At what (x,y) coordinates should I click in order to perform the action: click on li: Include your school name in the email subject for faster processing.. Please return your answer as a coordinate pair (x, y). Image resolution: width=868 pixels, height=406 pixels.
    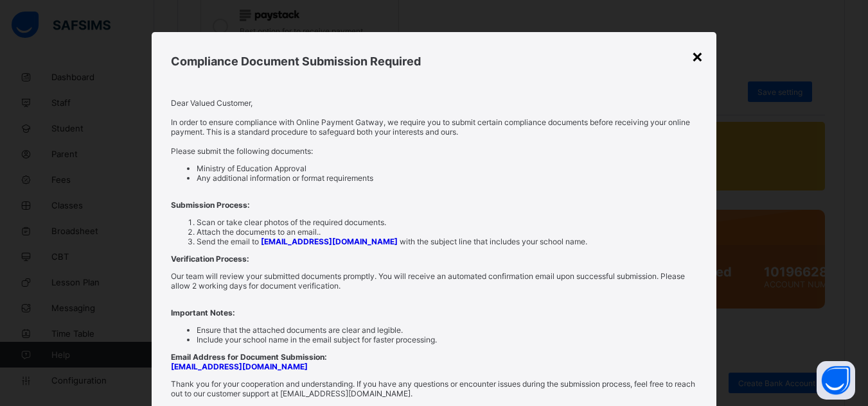
    Looking at the image, I should click on (446, 339).